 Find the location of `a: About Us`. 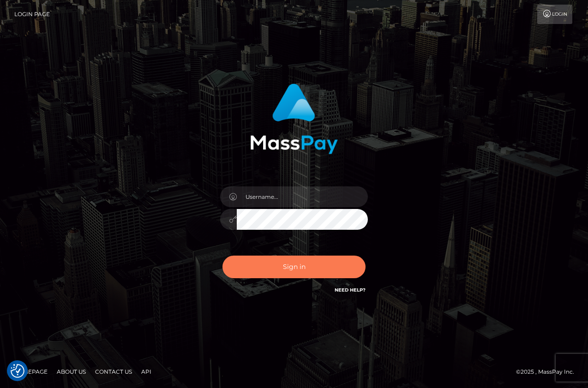

a: About Us is located at coordinates (71, 371).